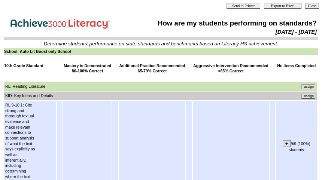 The height and width of the screenshot is (180, 322). What do you see at coordinates (230, 68) in the screenshot?
I see `td: Aggressive Intervention Recommended <65% Correct` at bounding box center [230, 68].